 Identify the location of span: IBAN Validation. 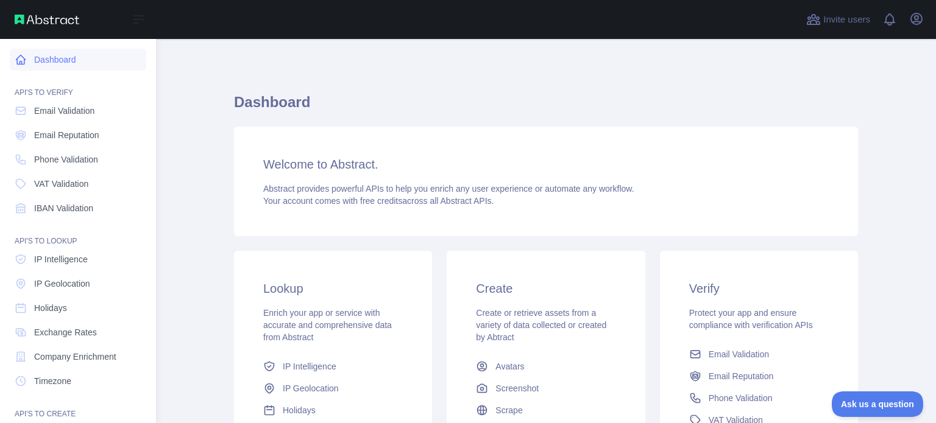
(63, 208).